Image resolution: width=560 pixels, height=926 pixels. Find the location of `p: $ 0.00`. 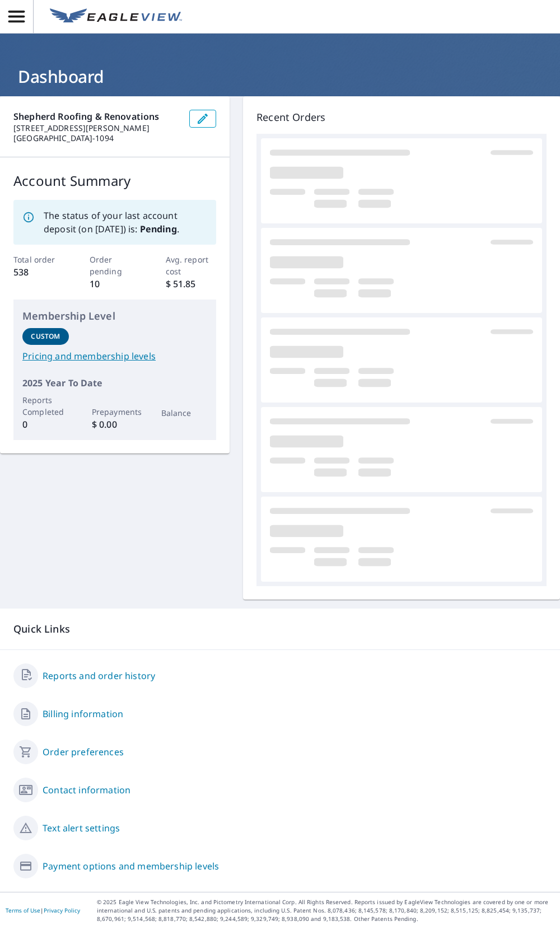

p: $ 0.00 is located at coordinates (114, 424).